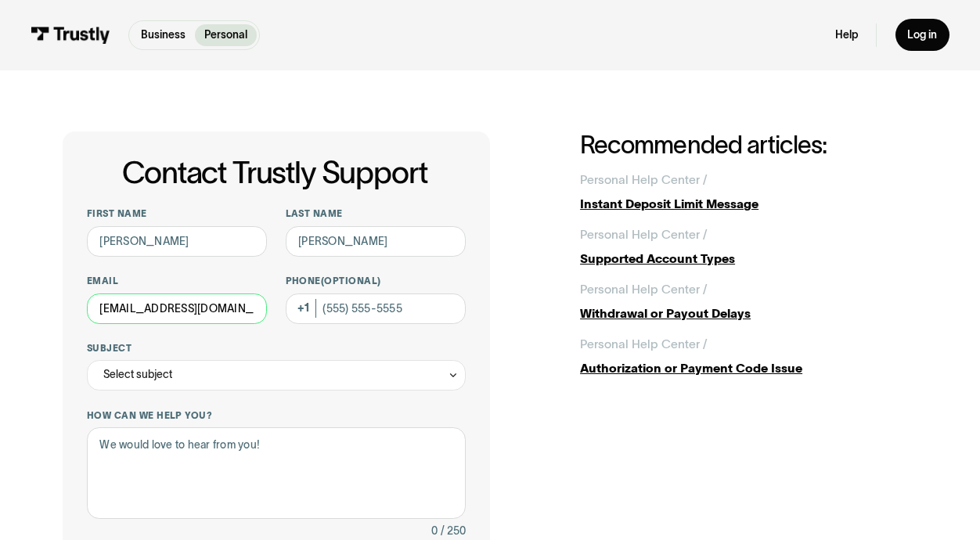 This screenshot has width=980, height=540. I want to click on a: Help, so click(846, 35).